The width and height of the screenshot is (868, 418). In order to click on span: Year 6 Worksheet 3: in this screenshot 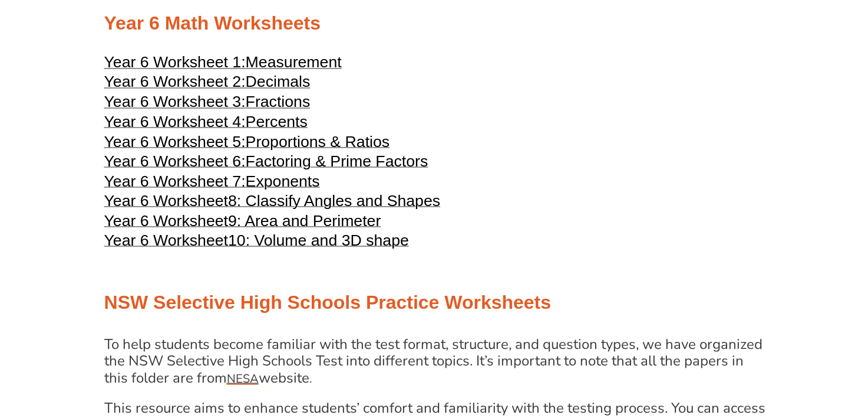, I will do `click(175, 102)`.